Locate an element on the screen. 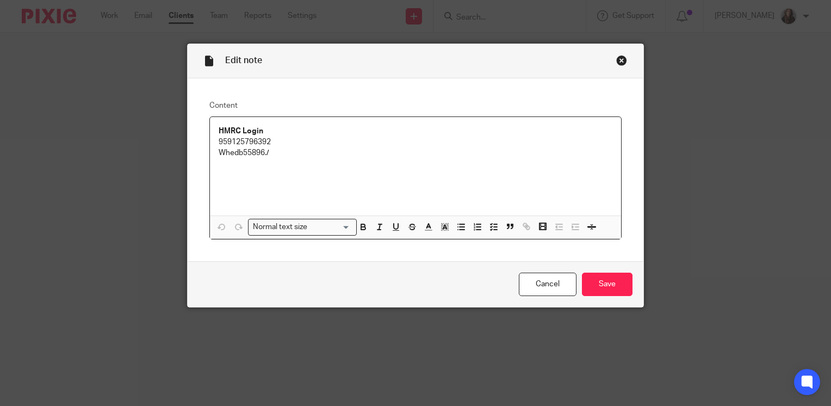 The image size is (831, 406). p: 959125796392 is located at coordinates (415, 142).